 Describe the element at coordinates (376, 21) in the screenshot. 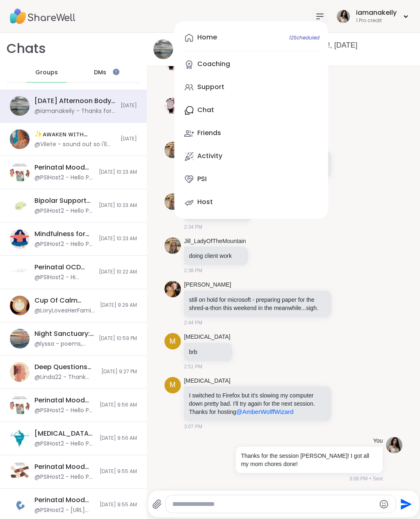

I see `div: 1 Pro credit` at that location.